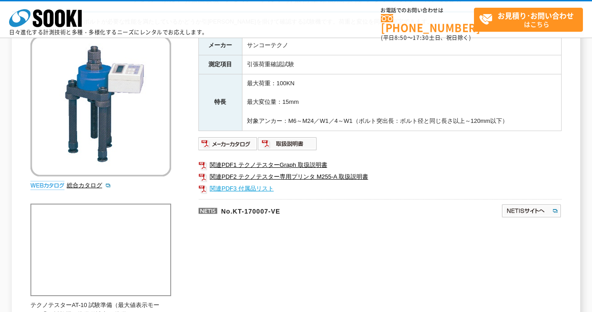 The image size is (592, 312). Describe the element at coordinates (47, 186) in the screenshot. I see `img: webカタログ` at that location.